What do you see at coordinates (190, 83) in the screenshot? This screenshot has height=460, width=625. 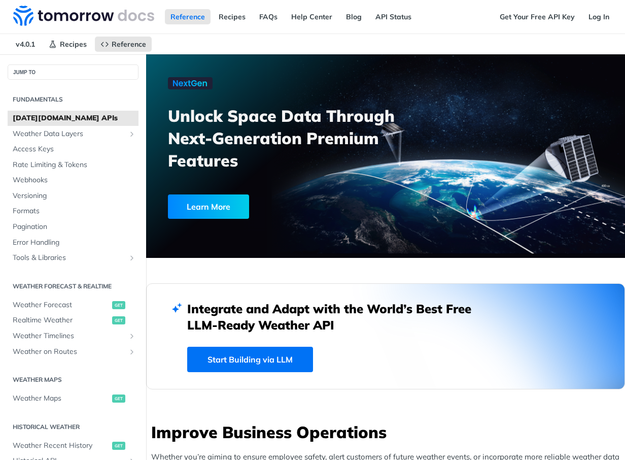 I see `img: NextGen` at bounding box center [190, 83].